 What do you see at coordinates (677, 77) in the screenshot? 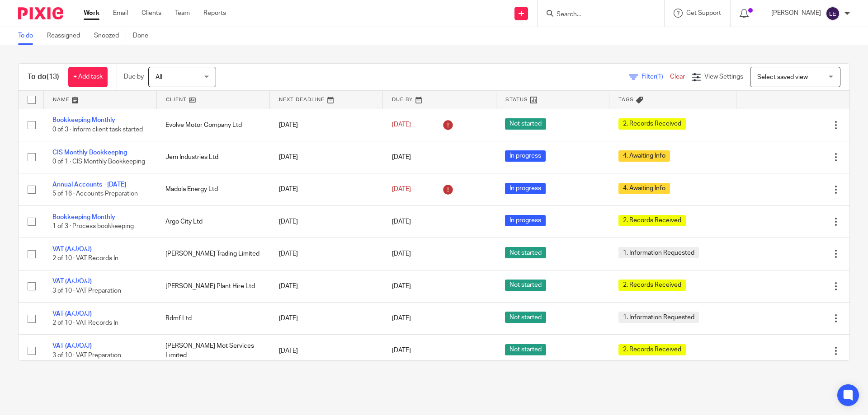
I see `a: Clear` at bounding box center [677, 77].